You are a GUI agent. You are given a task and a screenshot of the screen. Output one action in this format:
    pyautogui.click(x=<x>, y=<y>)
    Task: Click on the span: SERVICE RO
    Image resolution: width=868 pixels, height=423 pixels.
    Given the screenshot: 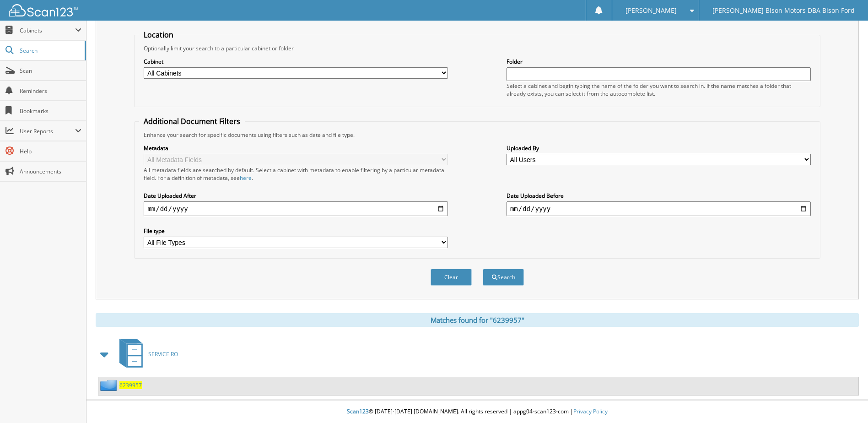 What is the action you would take?
    pyautogui.click(x=163, y=353)
    